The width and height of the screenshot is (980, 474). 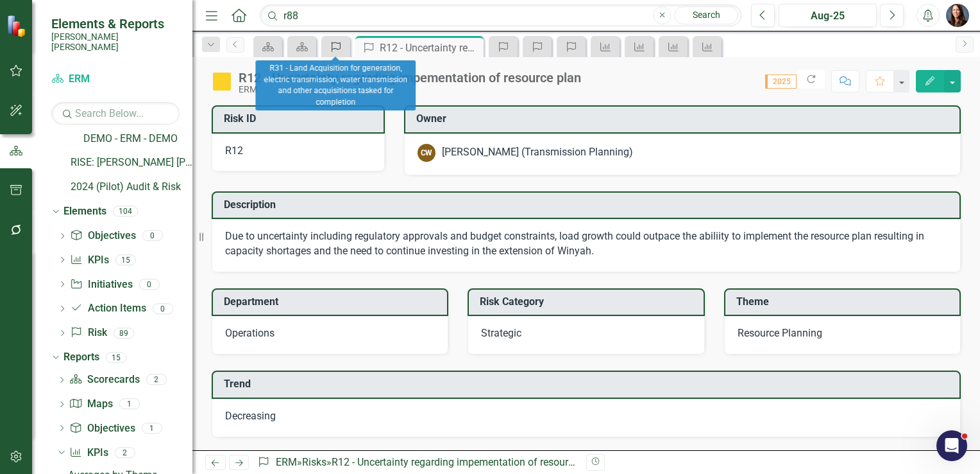 I want to click on span: 2025, so click(x=780, y=81).